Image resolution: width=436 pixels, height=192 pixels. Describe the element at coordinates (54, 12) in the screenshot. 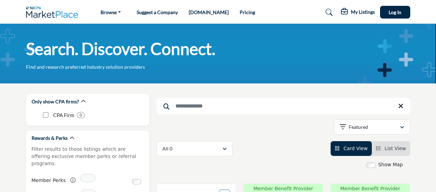

I see `img: Site Logo` at that location.